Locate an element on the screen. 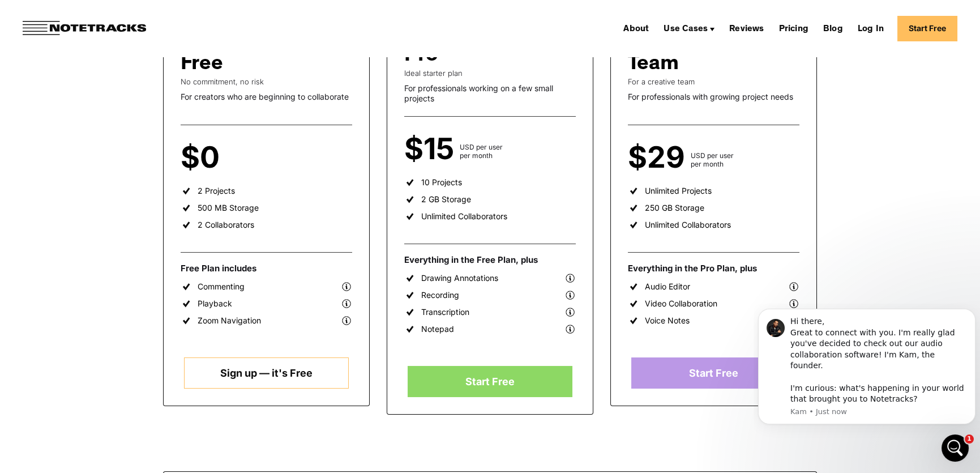 Image resolution: width=980 pixels, height=473 pixels. span: 1 is located at coordinates (969, 439).